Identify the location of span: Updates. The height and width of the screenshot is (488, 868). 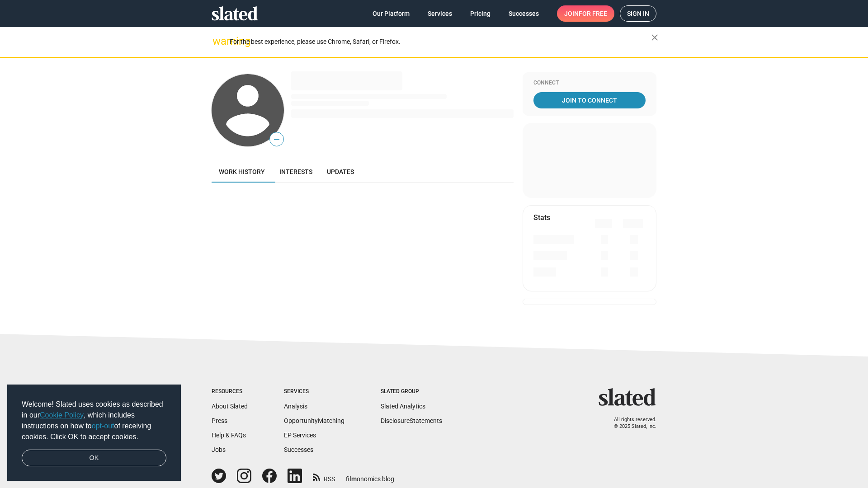
(340, 172).